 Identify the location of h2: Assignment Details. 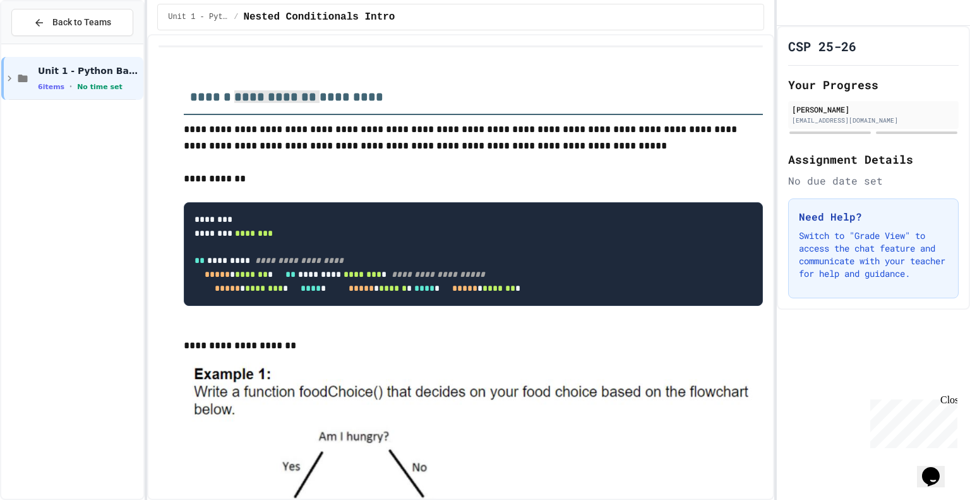
(874, 159).